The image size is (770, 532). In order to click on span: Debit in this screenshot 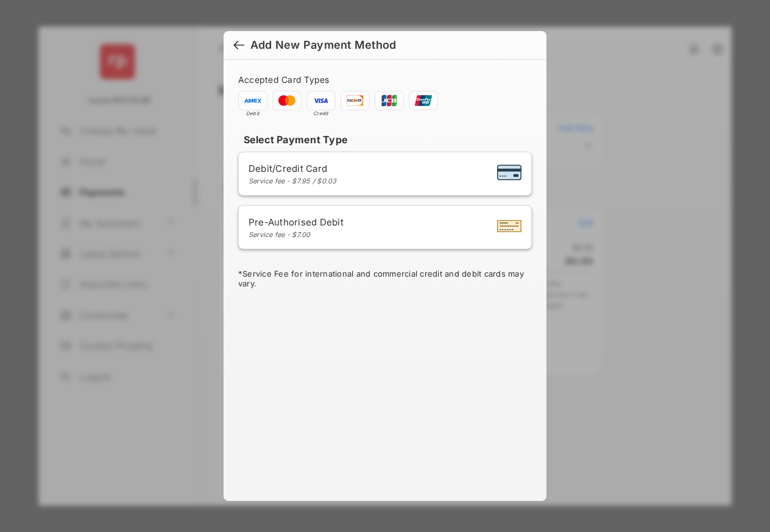, I will do `click(253, 113)`.